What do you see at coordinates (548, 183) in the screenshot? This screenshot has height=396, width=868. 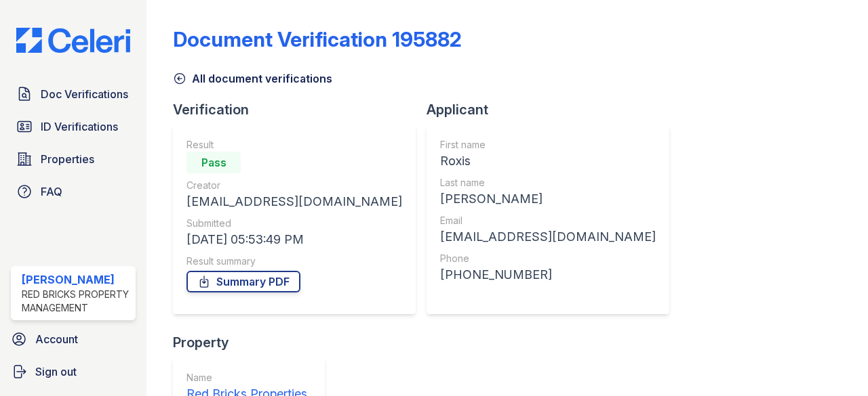 I see `div: Last name` at bounding box center [548, 183].